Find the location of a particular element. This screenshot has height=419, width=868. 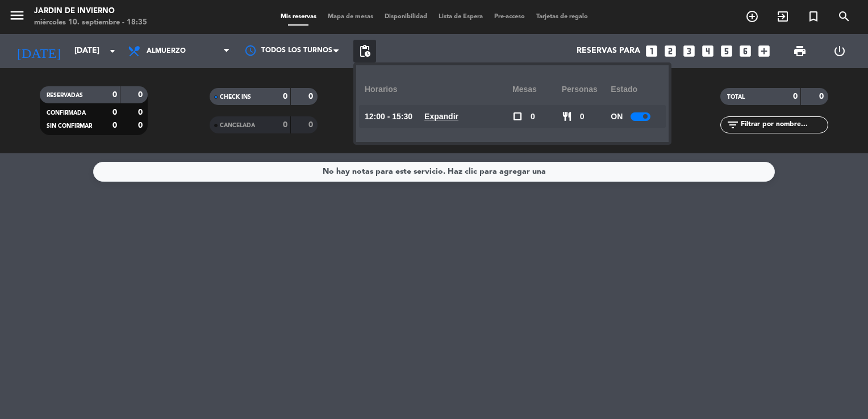

div: JARDIN DE INVIERNO is located at coordinates (91, 11).